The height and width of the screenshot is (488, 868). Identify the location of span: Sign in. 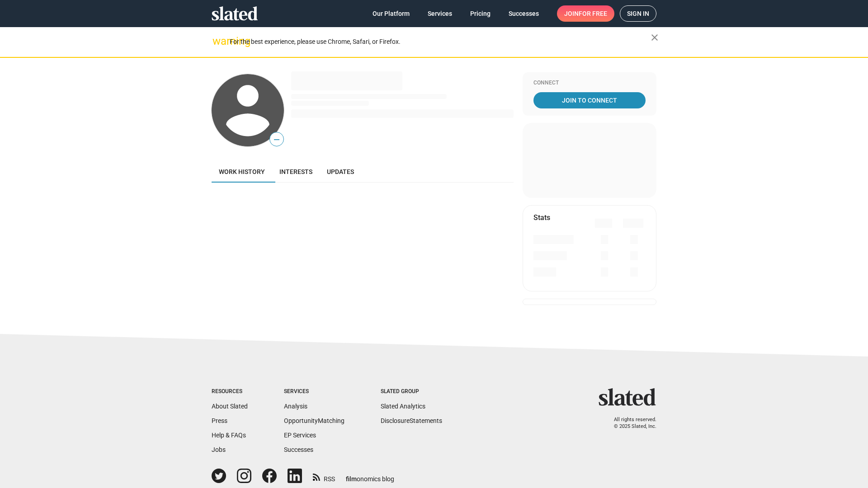
(638, 14).